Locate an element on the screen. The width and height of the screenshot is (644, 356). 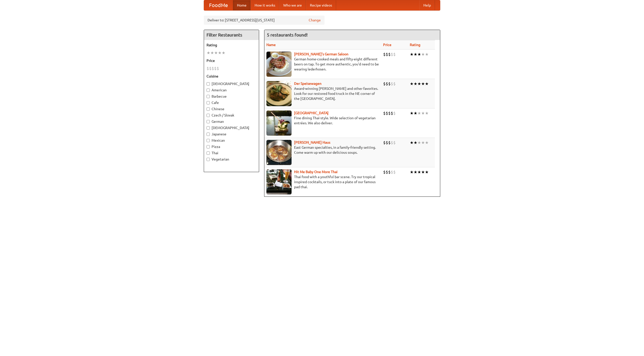
img: esthers.jpg is located at coordinates (279, 64).